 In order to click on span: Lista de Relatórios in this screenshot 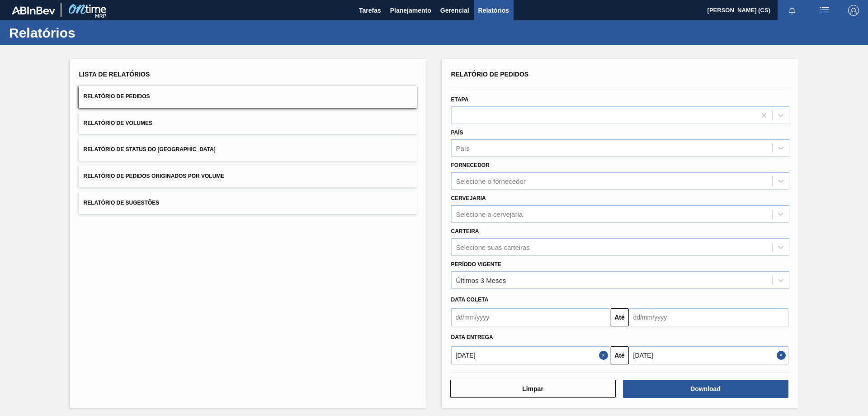, I will do `click(114, 74)`.